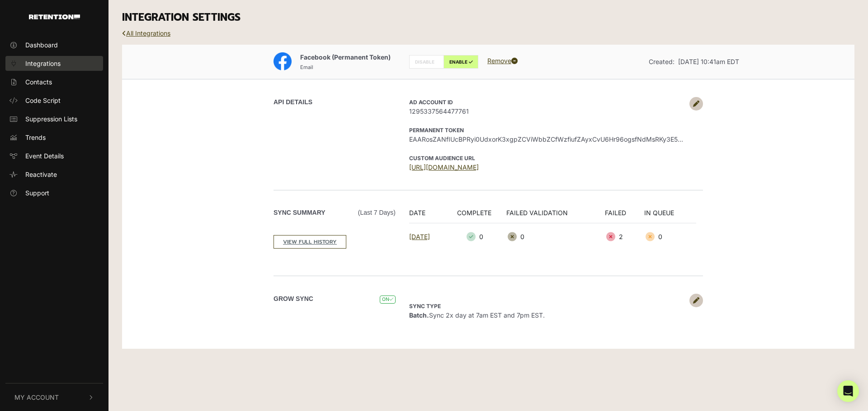 Image resolution: width=868 pixels, height=411 pixels. Describe the element at coordinates (547, 139) in the screenshot. I see `span: EAARosZANfIUcBPRyi0UdxorK3xgpZCViWbbZCfWzfiufZAyxCvU6Hr96ogsfNdMsRKy3E54ZB5m2MfCzTfuiVg6ZBSN0Sy5R...` at that location.